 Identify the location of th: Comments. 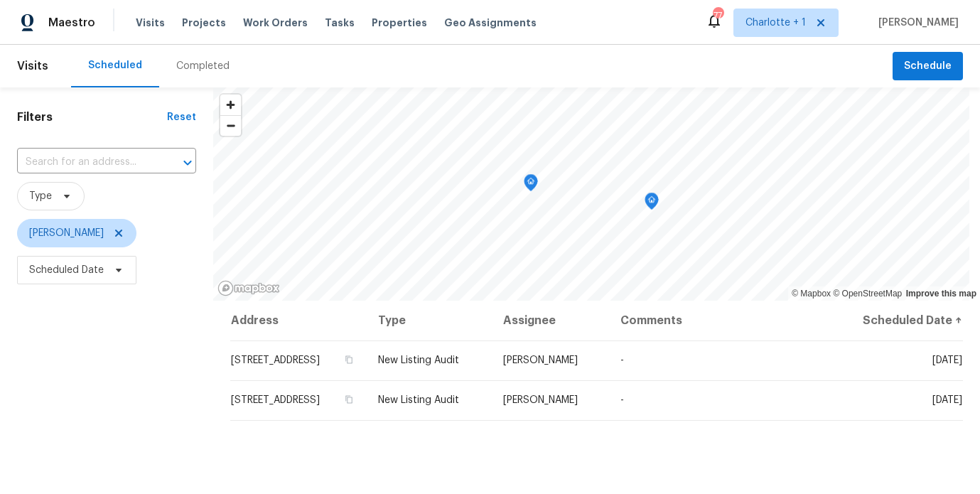
(718, 321).